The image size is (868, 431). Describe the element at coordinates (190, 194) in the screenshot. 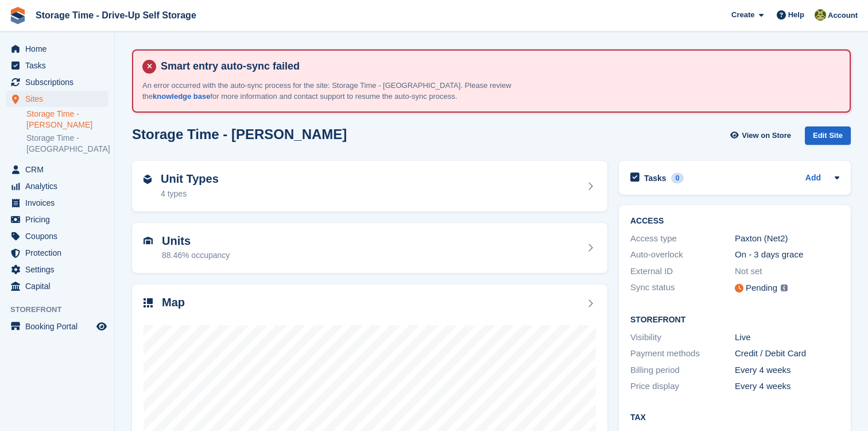

I see `div: 4 types` at that location.